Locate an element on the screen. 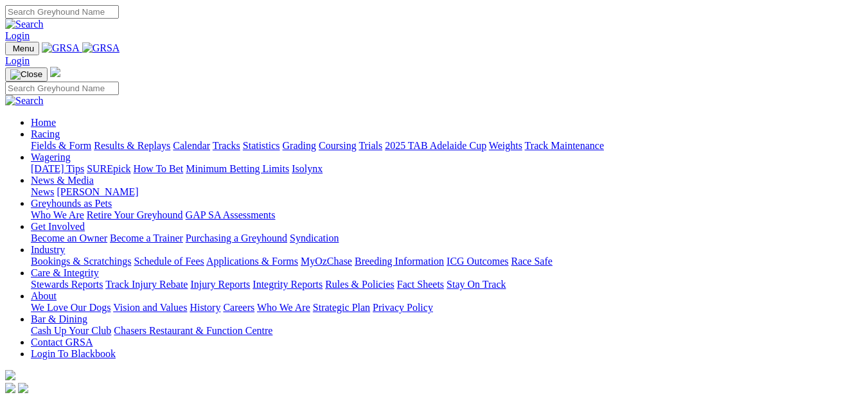  a: Integrity Reports is located at coordinates (287, 284).